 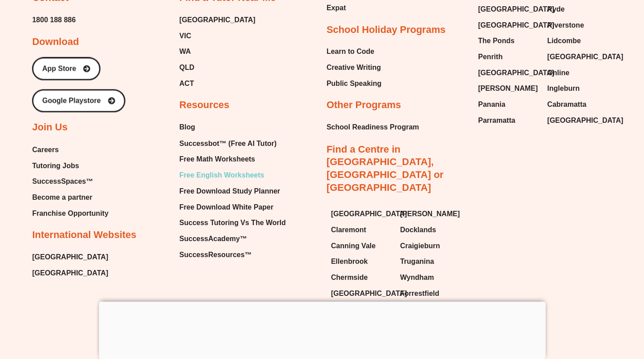 I want to click on span: Become a partner, so click(x=62, y=197).